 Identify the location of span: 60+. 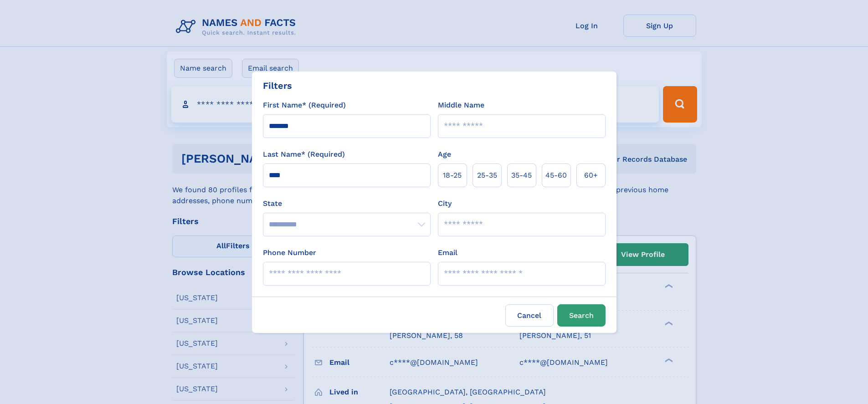
(592, 176).